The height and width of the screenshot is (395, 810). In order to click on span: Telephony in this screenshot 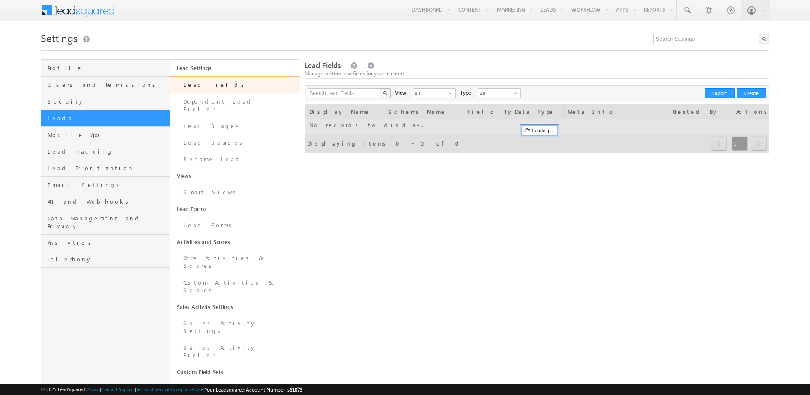, I will do `click(108, 260)`.